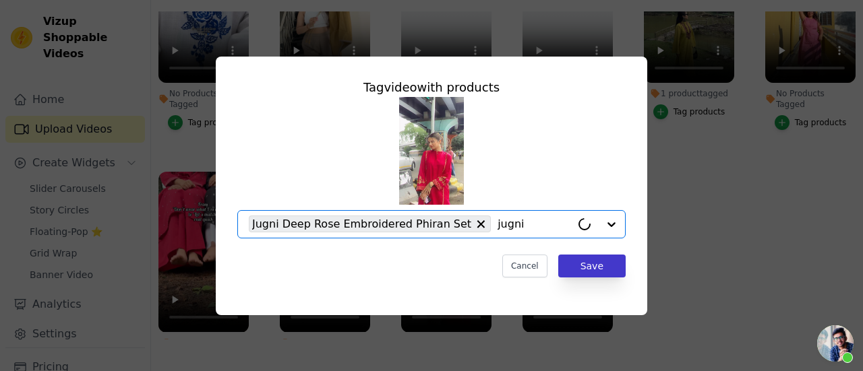 This screenshot has height=371, width=863. What do you see at coordinates (431, 88) in the screenshot?
I see `div: Tag video with products` at bounding box center [431, 88].